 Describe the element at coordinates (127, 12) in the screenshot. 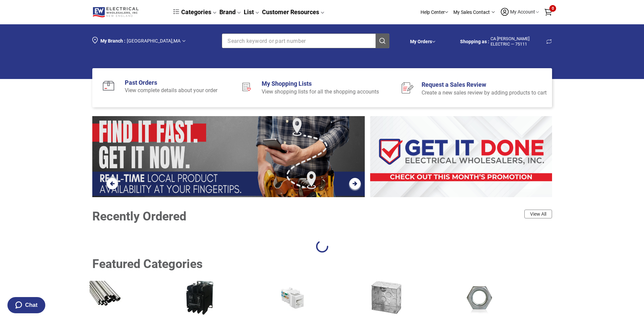

I see `a: Logo` at that location.